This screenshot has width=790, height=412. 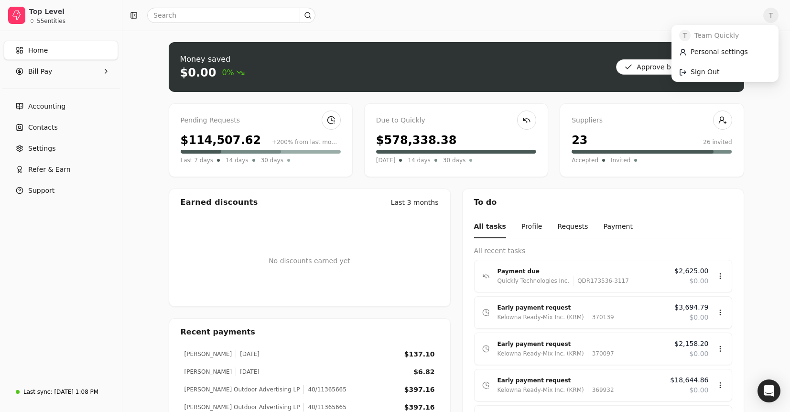 I want to click on div: $114,507.62, so click(x=221, y=140).